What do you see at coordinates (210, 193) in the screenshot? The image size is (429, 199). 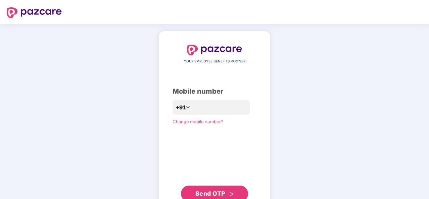 I see `span: Send OTP` at bounding box center [210, 193].